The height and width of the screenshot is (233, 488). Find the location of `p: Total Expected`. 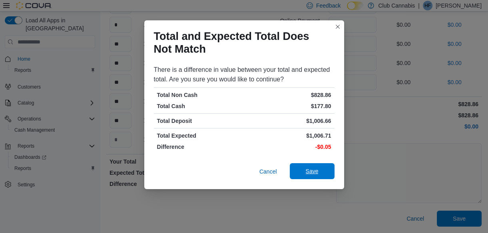

p: Total Expected is located at coordinates (200, 136).